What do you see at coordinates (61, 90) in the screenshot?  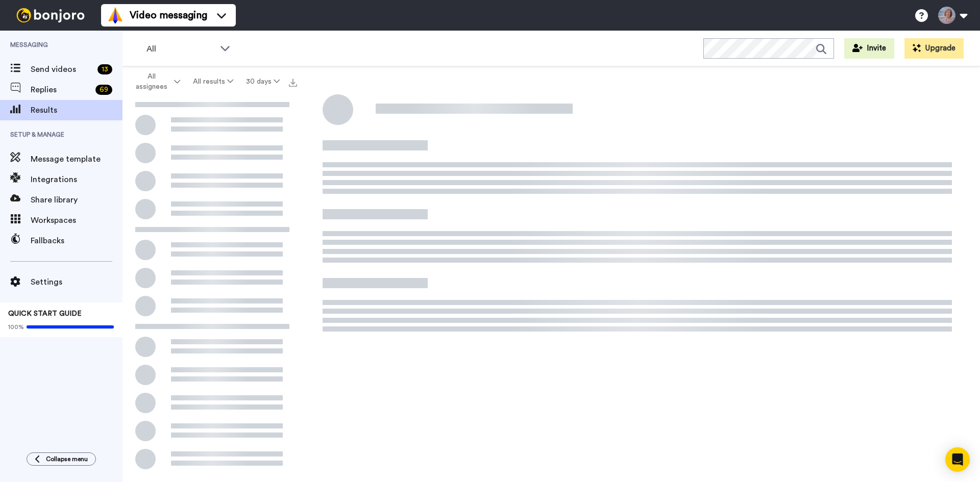 I see `span: Replies` at bounding box center [61, 90].